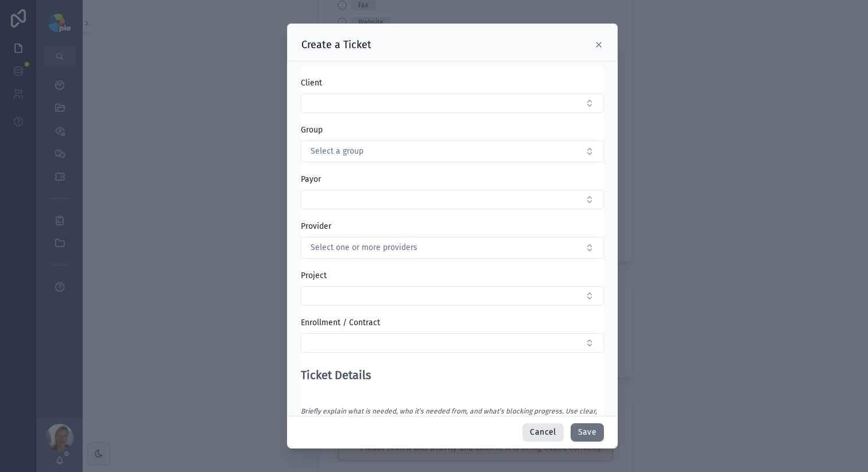 The height and width of the screenshot is (472, 868). What do you see at coordinates (542, 433) in the screenshot?
I see `button: Cancel` at bounding box center [542, 433].